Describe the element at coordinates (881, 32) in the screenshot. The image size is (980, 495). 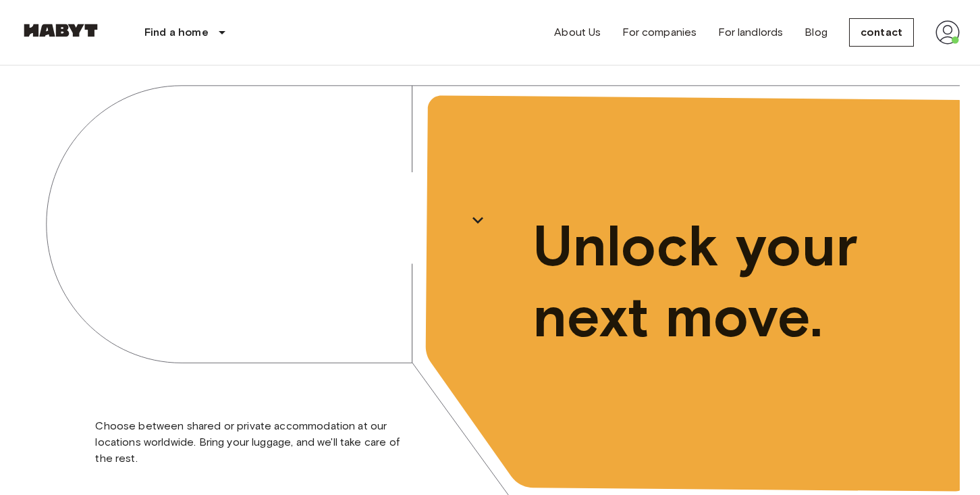
I see `font: contact` at that location.